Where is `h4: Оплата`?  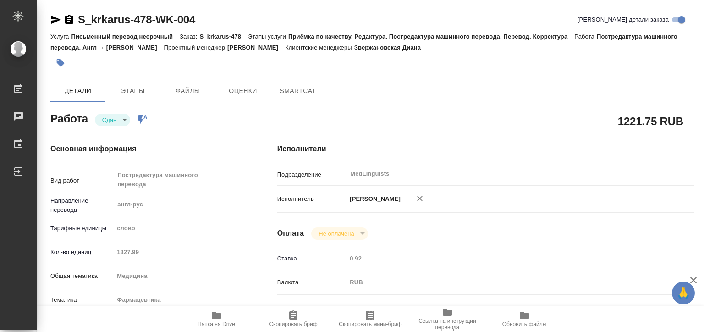 h4: Оплата is located at coordinates (290, 233).